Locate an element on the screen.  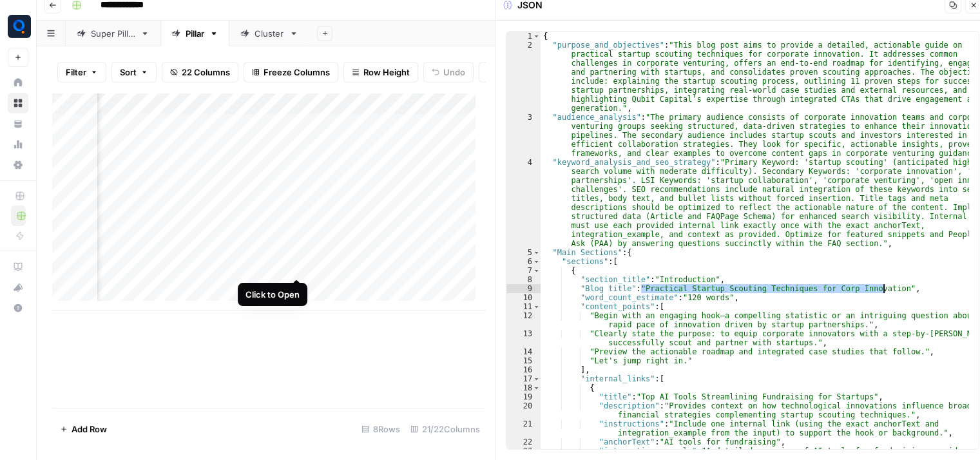
span: Toggle code folding, rows 18 through 26 is located at coordinates (536, 388).